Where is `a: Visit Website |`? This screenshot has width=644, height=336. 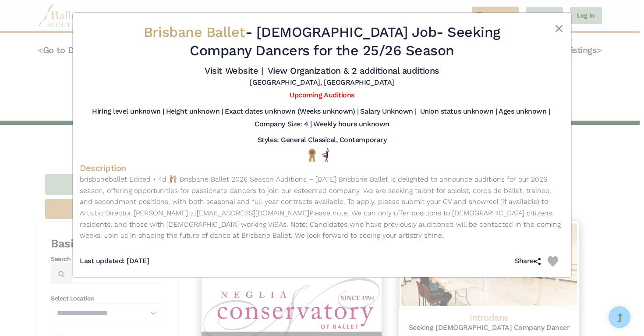 a: Visit Website | is located at coordinates (234, 70).